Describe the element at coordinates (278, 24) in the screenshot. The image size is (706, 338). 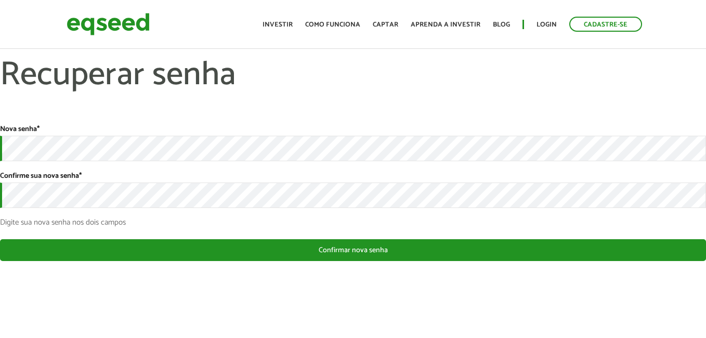
I see `a: Investir` at that location.